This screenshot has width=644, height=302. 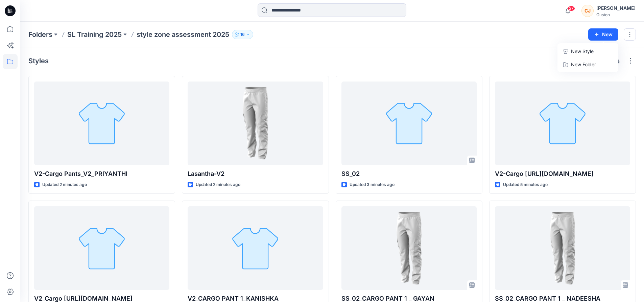 I want to click on p: Lasantha-V2, so click(x=255, y=174).